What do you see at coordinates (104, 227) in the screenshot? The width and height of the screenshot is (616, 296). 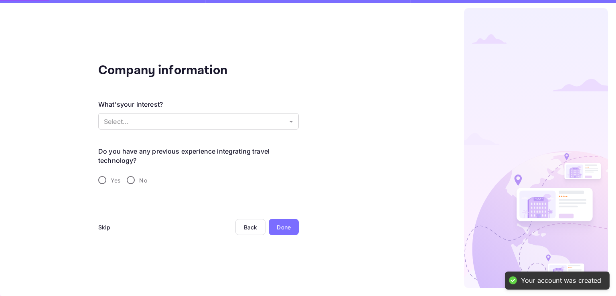 I see `div: Skip` at bounding box center [104, 227].